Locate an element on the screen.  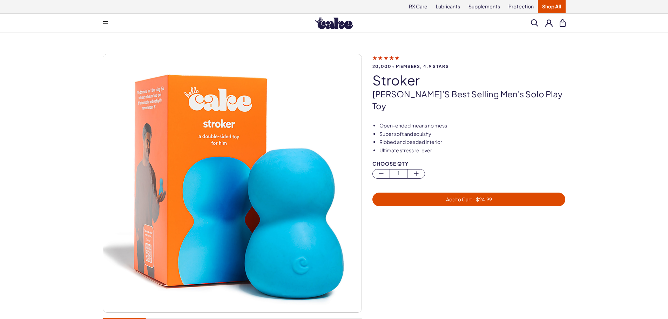
span: Add to Cart is located at coordinates (469, 199).